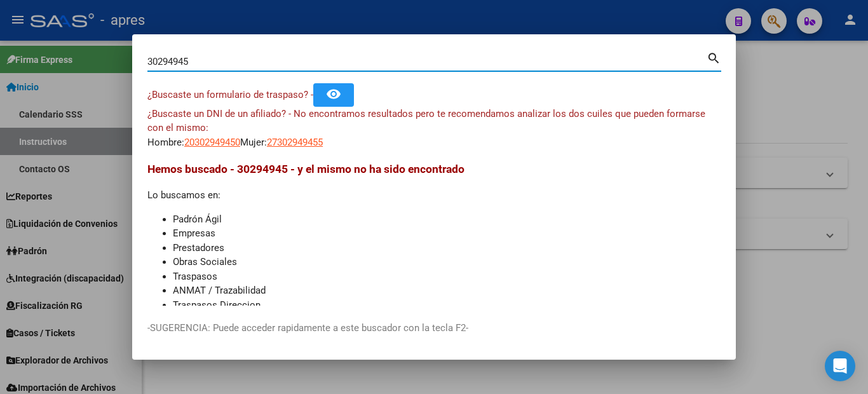 Image resolution: width=868 pixels, height=394 pixels. I want to click on span: ¿Buscaste un DNI de un afiliado? - No encontramos resultados pero te recomendamos analizar los do..., so click(427, 121).